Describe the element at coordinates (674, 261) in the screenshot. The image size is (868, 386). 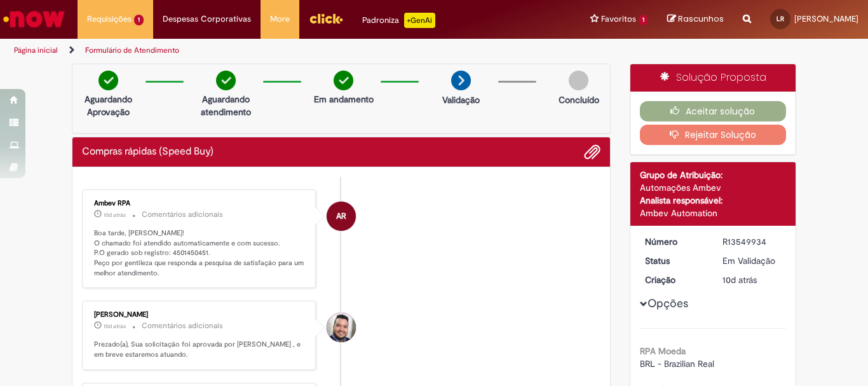
I see `dt: Status` at that location.